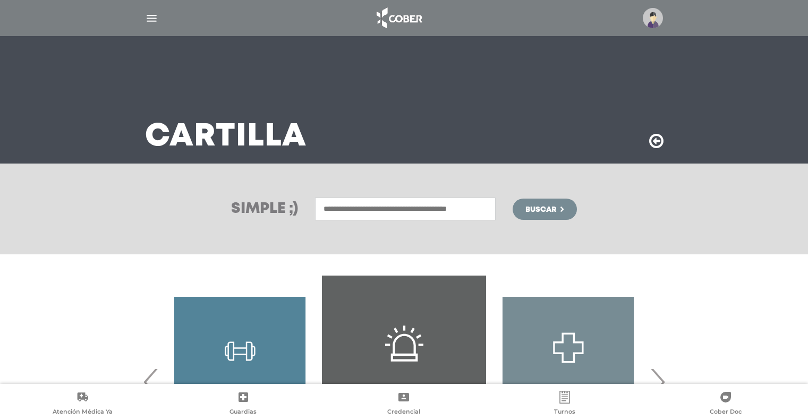 This screenshot has width=808, height=420. I want to click on h3: Simple ;), so click(265, 209).